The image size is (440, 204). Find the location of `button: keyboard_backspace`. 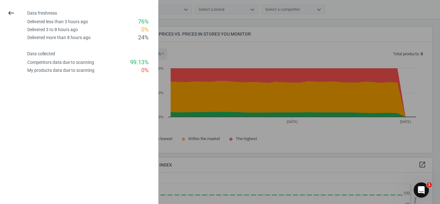

button: keyboard_backspace is located at coordinates (11, 13).